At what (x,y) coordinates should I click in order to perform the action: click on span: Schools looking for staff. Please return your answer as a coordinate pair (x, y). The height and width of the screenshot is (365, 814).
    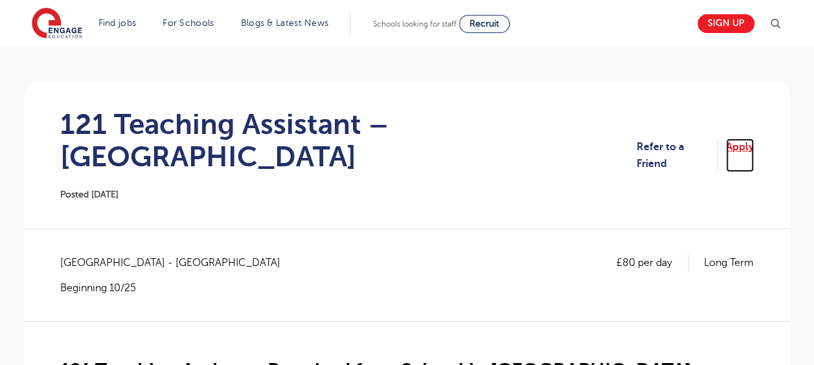
    Looking at the image, I should click on (415, 24).